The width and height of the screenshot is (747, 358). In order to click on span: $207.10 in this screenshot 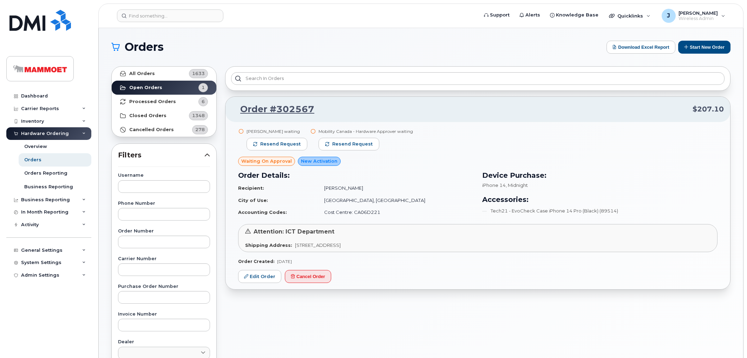, I will do `click(708, 109)`.